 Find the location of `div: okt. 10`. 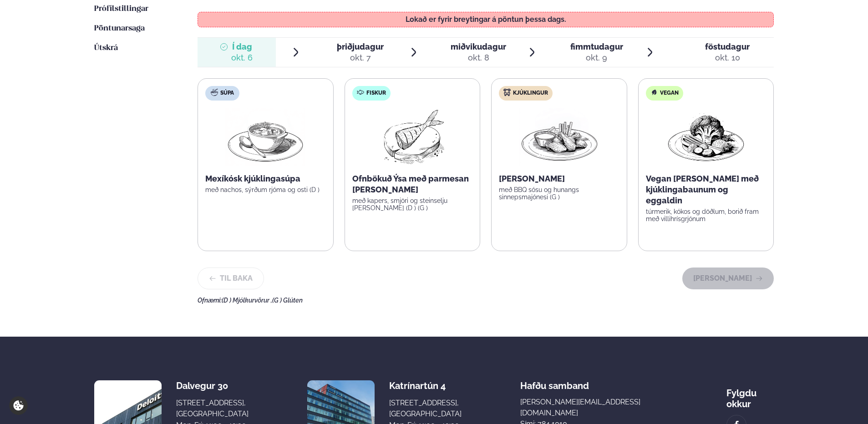

div: okt. 10 is located at coordinates (727, 58).